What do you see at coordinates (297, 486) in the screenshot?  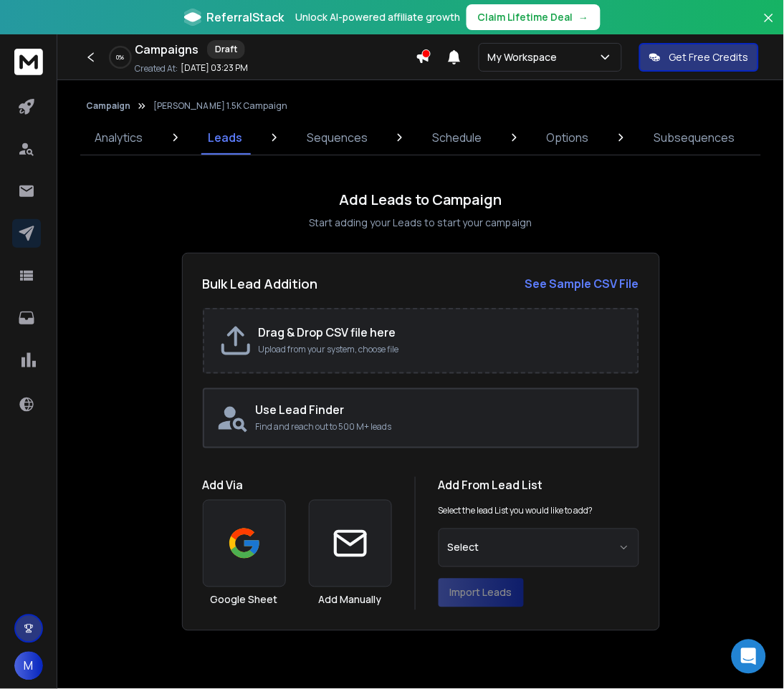 I see `h1: Add Via` at bounding box center [297, 486].